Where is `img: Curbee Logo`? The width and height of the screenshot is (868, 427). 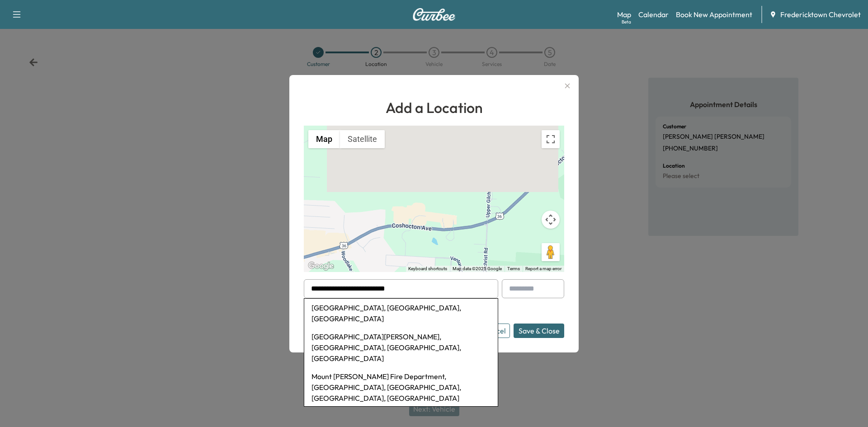 img: Curbee Logo is located at coordinates (434, 14).